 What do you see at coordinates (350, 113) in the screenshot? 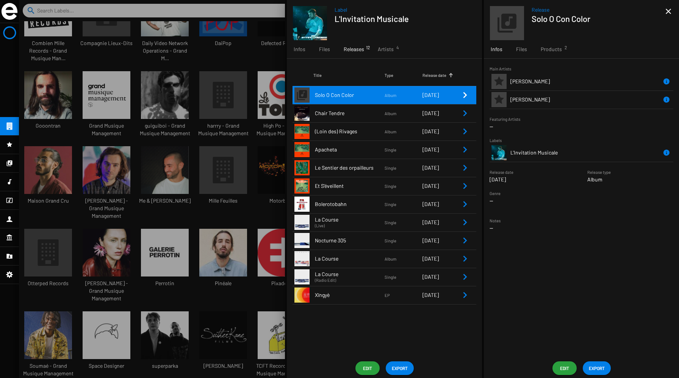
I see `span: Chair Tendre` at bounding box center [350, 113].